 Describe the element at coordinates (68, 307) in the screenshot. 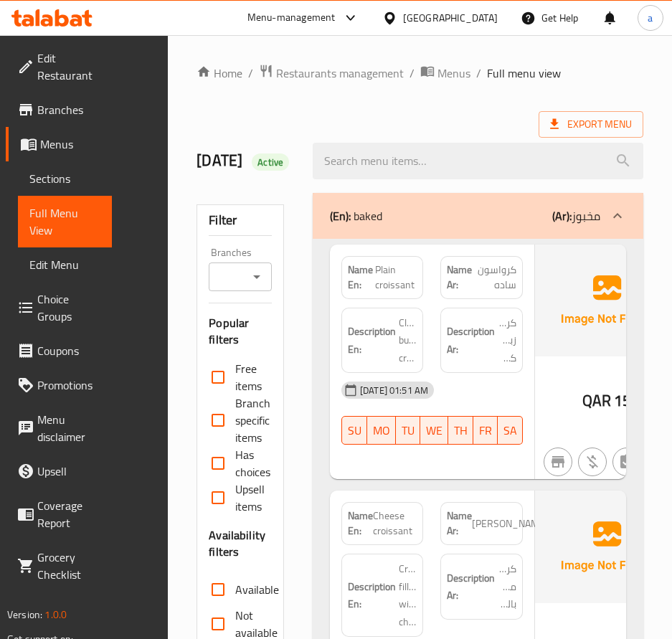

I see `span: Choice Groups` at that location.